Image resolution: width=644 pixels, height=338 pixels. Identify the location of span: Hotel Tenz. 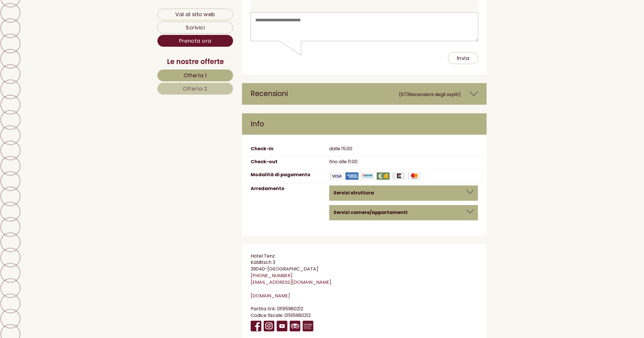
(263, 256).